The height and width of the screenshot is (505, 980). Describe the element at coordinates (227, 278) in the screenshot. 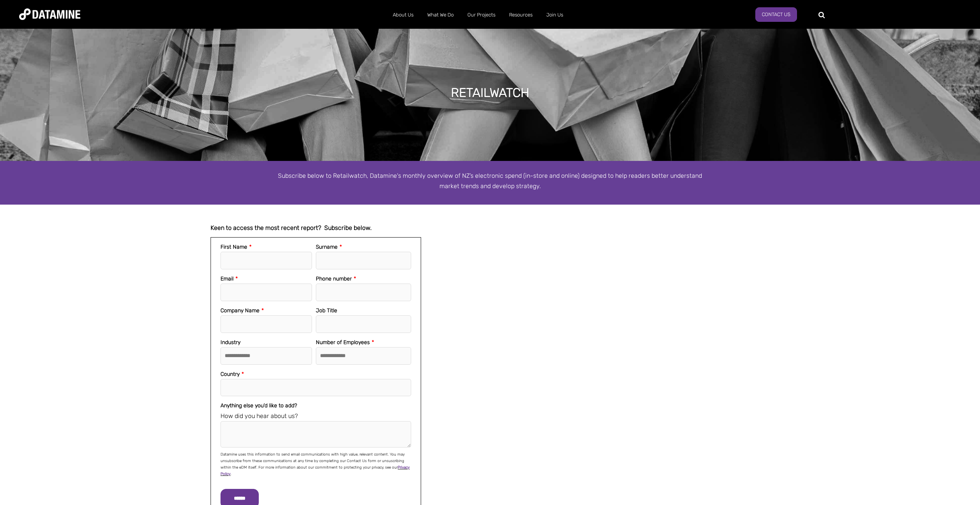

I see `span: Email` at that location.